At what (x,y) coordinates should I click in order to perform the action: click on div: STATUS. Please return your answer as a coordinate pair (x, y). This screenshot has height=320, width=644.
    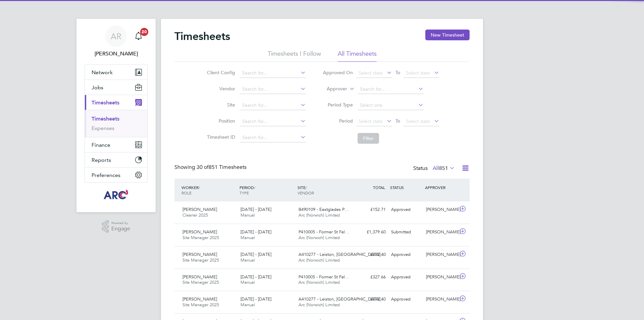
    Looking at the image, I should click on (406, 188).